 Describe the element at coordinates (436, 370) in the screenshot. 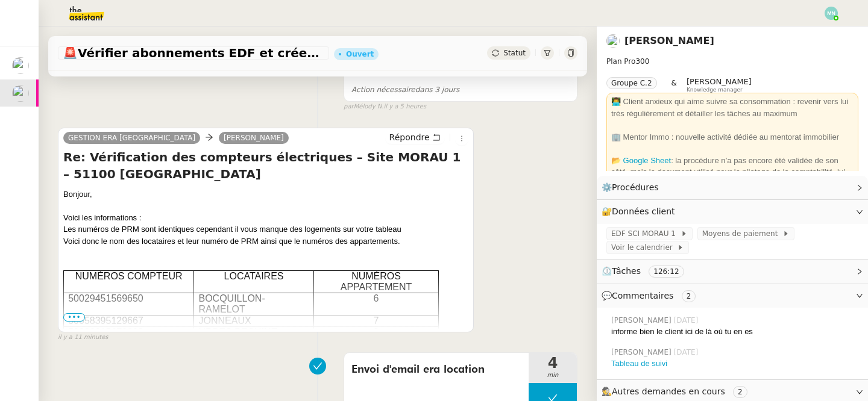

I see `span: Envoi d'email era location` at that location.